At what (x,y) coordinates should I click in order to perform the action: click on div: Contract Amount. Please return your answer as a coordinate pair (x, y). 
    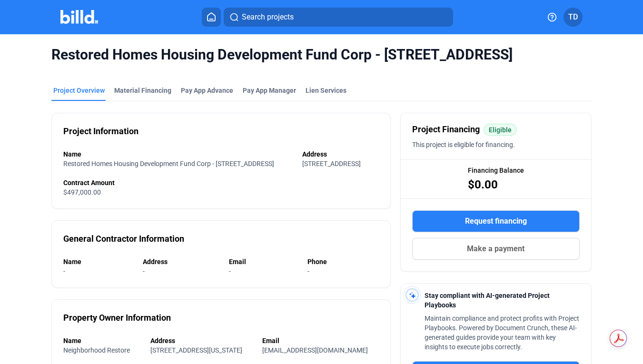
    Looking at the image, I should click on (221, 182).